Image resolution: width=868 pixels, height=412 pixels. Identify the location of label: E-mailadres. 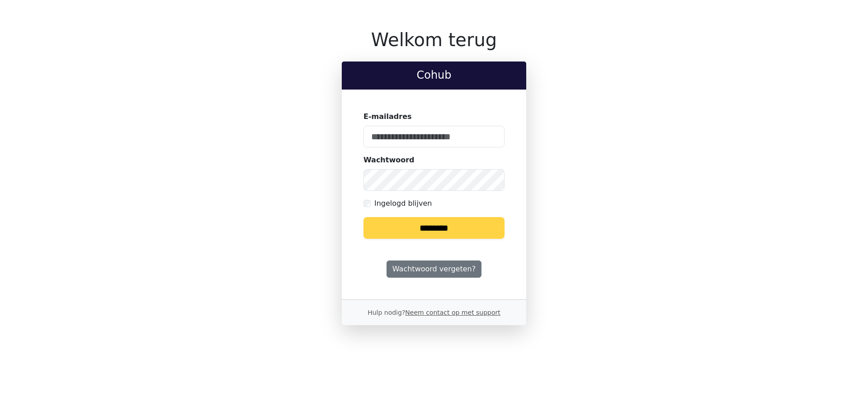
(387, 117).